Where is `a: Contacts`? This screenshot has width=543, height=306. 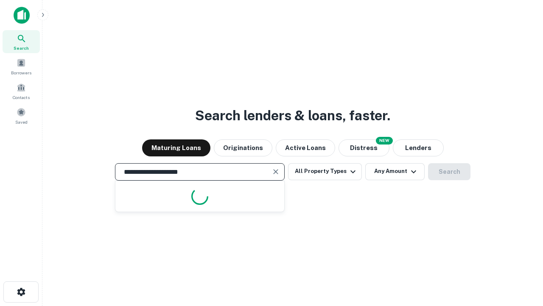
a: Contacts is located at coordinates (21, 91).